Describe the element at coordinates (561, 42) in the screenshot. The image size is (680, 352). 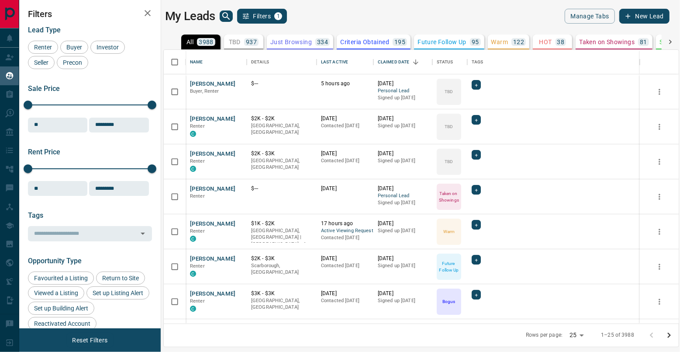
I see `p: 38` at that location.